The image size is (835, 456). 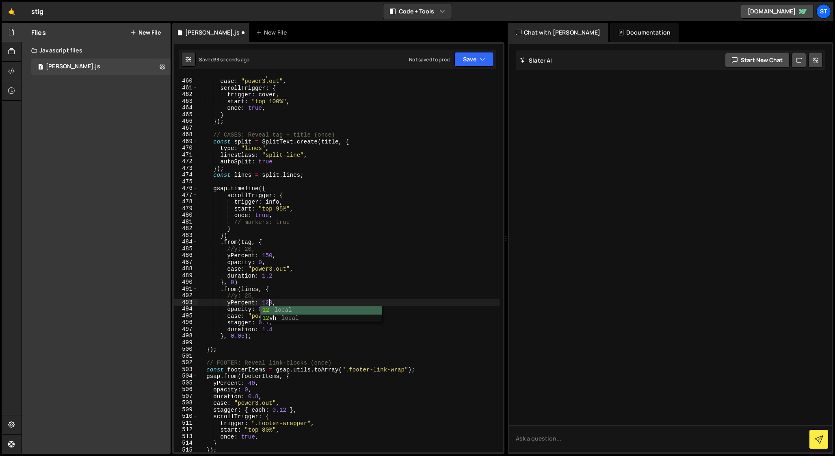 I want to click on div: 464, so click(x=186, y=108).